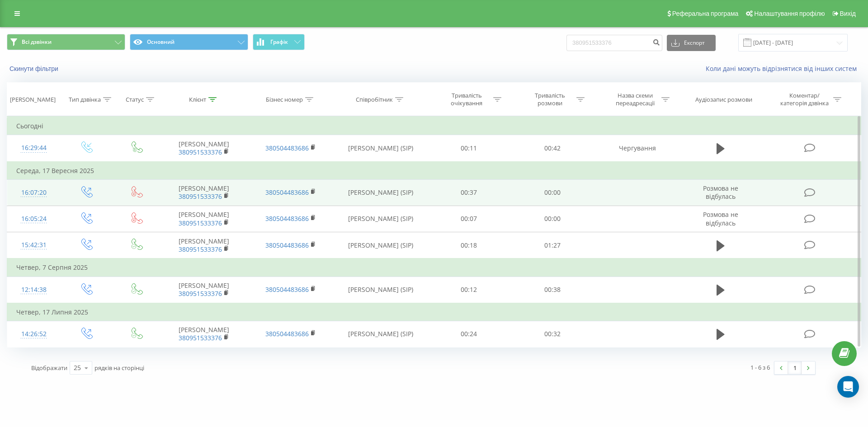 Image resolution: width=868 pixels, height=427 pixels. I want to click on td: Четвер, 17 Липня 2025, so click(434, 312).